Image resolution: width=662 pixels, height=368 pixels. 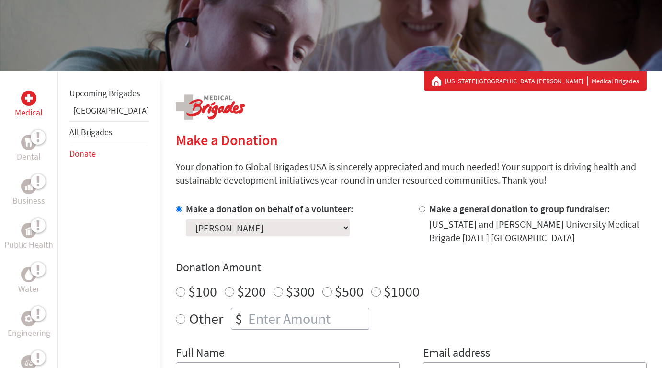 What do you see at coordinates (349, 291) in the screenshot?
I see `label: $500` at bounding box center [349, 291].